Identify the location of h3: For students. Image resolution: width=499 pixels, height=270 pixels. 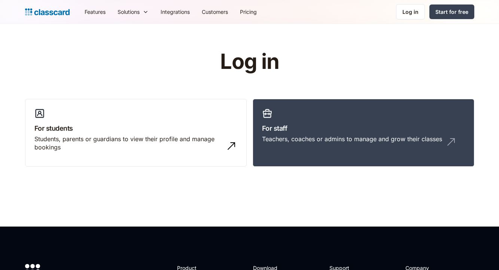
(136, 128).